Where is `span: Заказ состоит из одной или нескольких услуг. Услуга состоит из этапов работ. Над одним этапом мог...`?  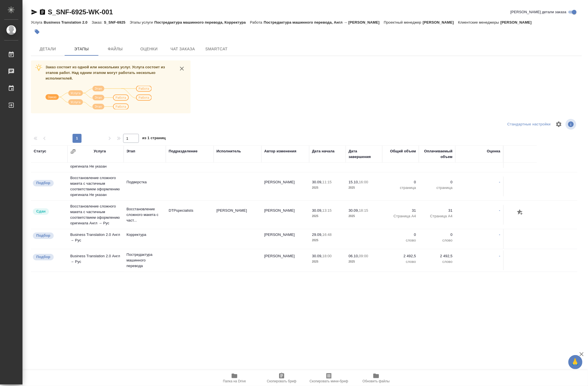
span: Заказ состоит из одной или нескольких услуг. Услуга состоит из этапов работ. Над одним этапом мог... is located at coordinates (105, 72).